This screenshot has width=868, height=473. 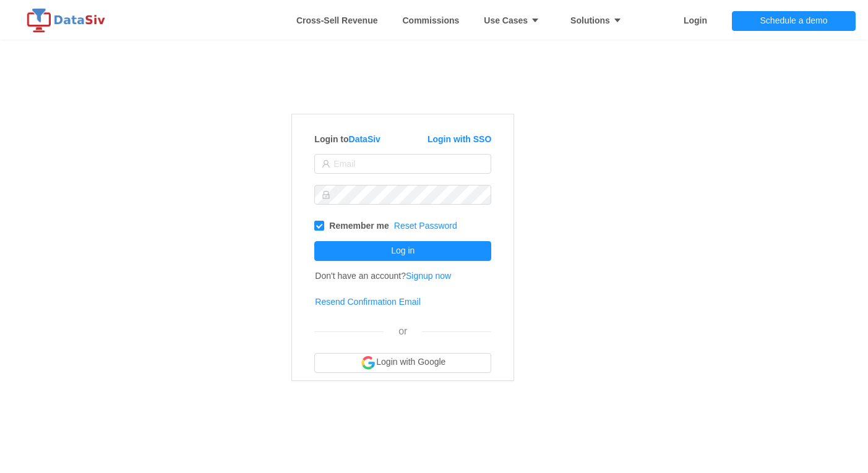 What do you see at coordinates (359, 226) in the screenshot?
I see `strong: Remember me` at bounding box center [359, 226].